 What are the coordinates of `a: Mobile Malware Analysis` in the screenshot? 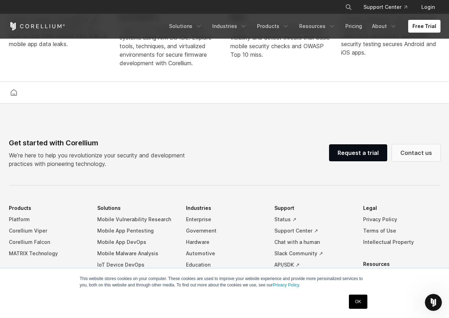 It's located at (136, 254).